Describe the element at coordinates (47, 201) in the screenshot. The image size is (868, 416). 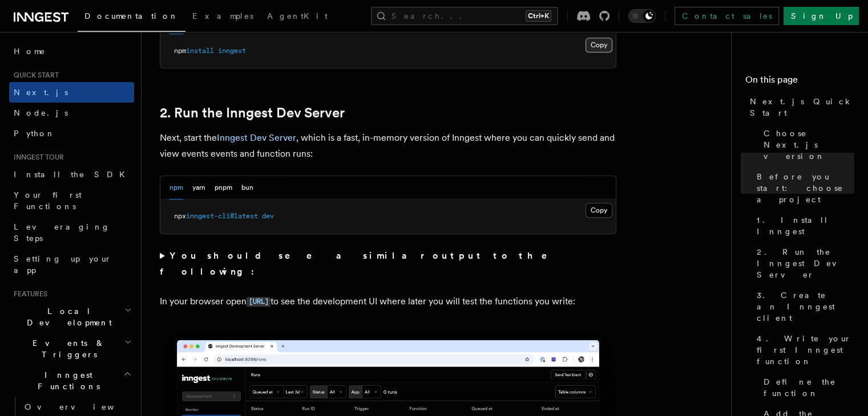
I see `span: Your first Functions` at that location.